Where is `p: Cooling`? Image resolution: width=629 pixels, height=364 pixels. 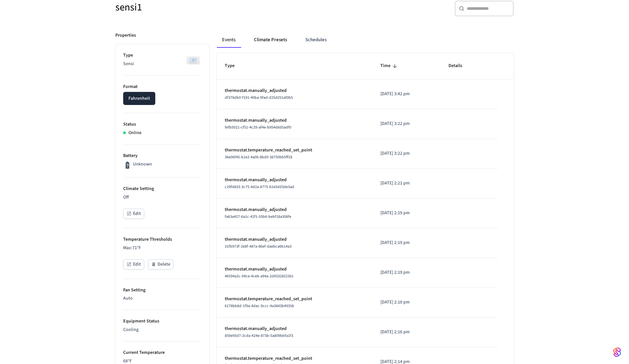
p: Cooling is located at coordinates (162, 330).